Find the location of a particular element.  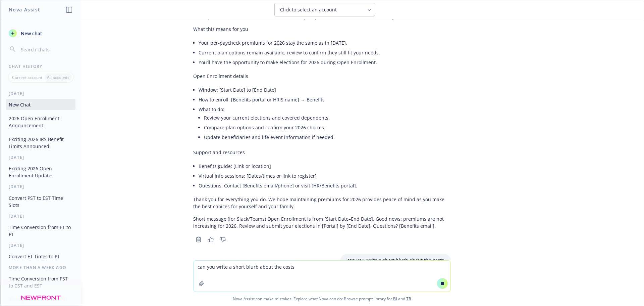

button: Exciting 2026 IRS Benefit Limits Announced! is located at coordinates (41, 143).